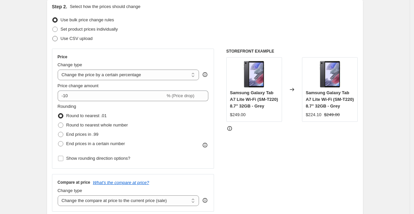  I want to click on div: $249.00, so click(238, 115).